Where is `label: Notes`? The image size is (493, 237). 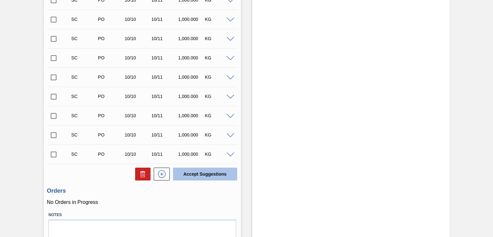
label: Notes is located at coordinates (142, 215).